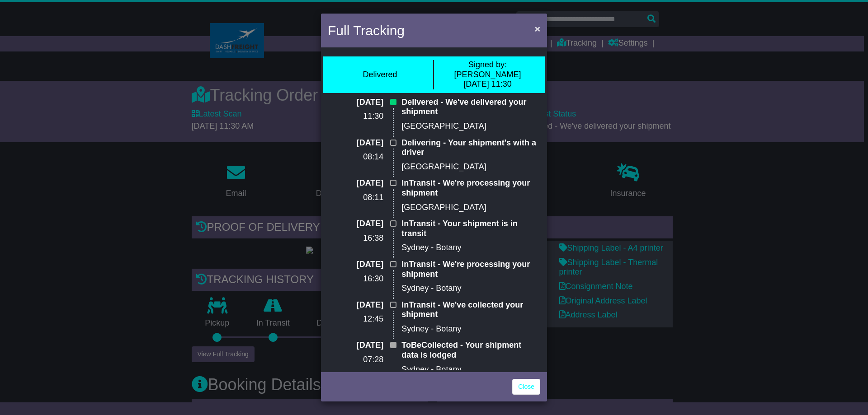 This screenshot has width=868, height=415. Describe the element at coordinates (470, 310) in the screenshot. I see `p: InTransit - We've collected your shipment` at that location.